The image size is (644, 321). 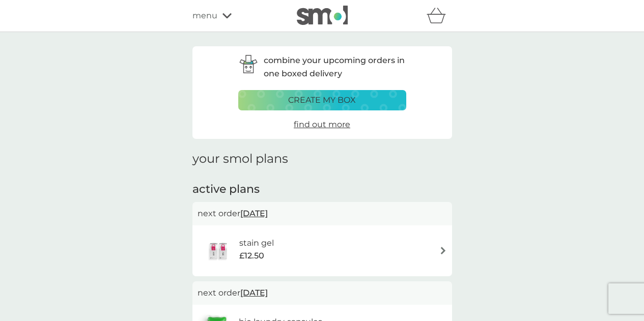 What do you see at coordinates (251, 256) in the screenshot?
I see `span: £12.50` at bounding box center [251, 256].